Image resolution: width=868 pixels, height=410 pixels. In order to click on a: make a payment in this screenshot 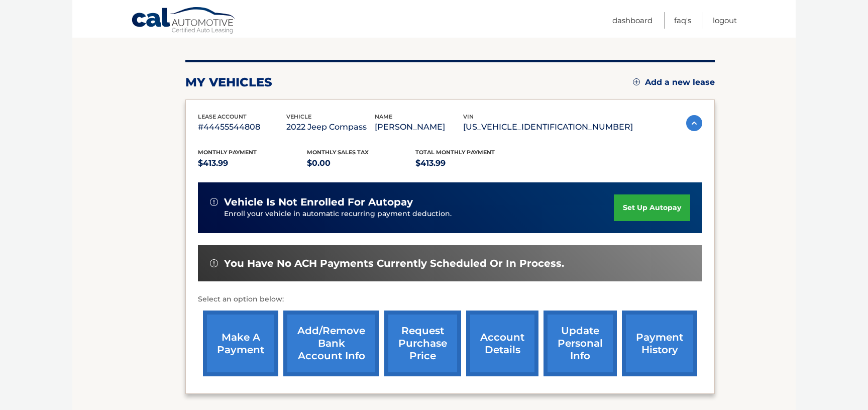, I will do `click(240, 343)`.